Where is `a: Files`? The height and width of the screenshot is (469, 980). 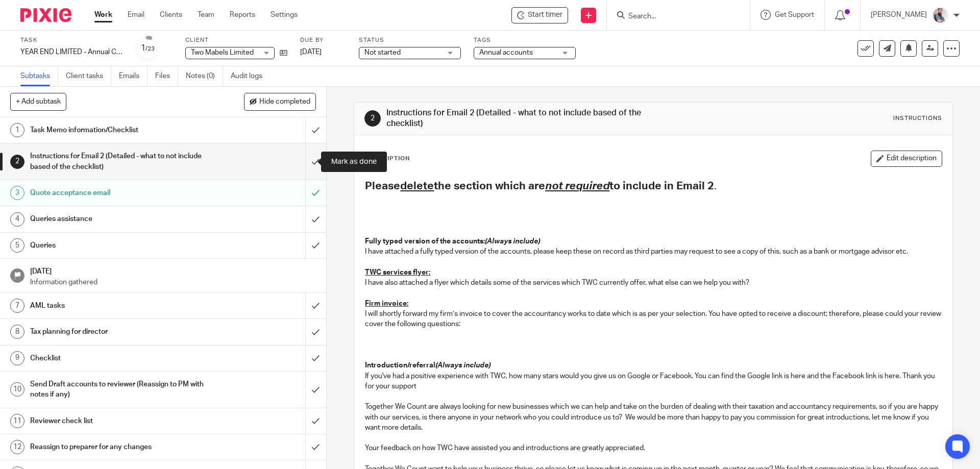
a: Files is located at coordinates (167, 76).